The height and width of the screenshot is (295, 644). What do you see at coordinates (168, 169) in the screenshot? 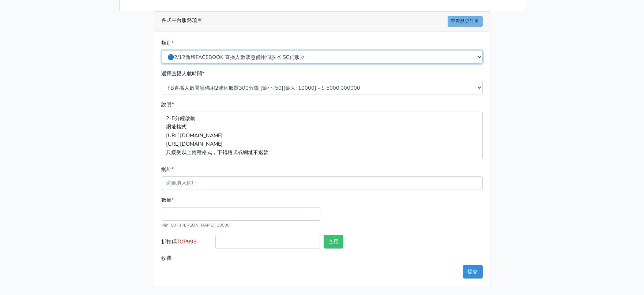
I see `label: 網址` at bounding box center [168, 169].